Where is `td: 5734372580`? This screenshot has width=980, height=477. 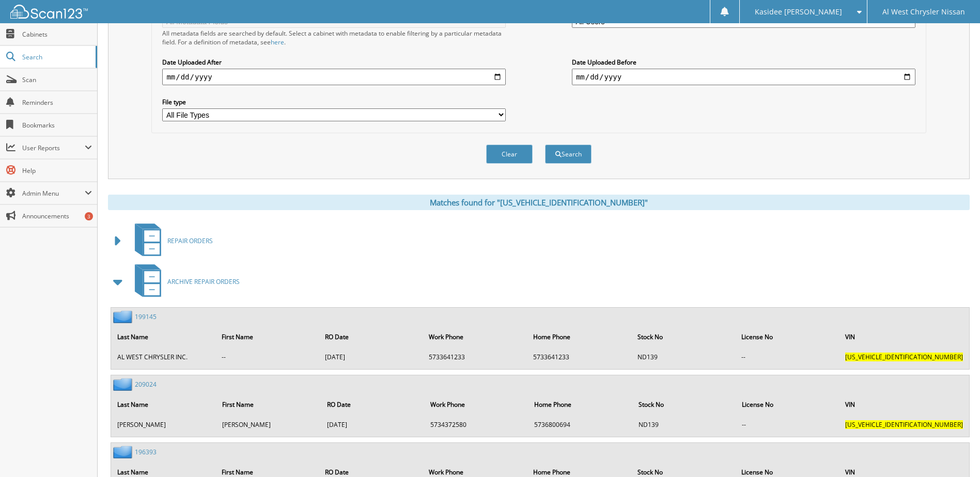 td: 5734372580 is located at coordinates (477, 424).